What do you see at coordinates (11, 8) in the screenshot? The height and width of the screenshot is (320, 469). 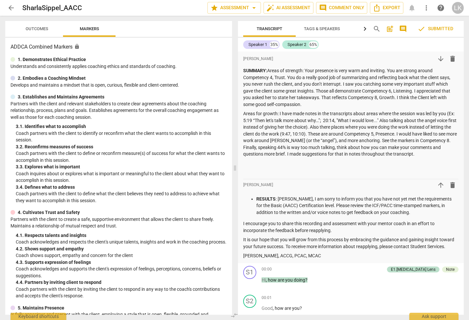 I see `span: arrow_back` at bounding box center [11, 8].